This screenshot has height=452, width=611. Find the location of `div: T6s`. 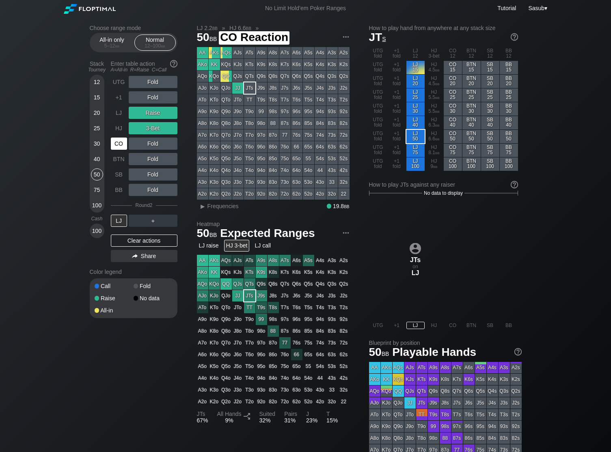

div: T6s is located at coordinates (297, 100).